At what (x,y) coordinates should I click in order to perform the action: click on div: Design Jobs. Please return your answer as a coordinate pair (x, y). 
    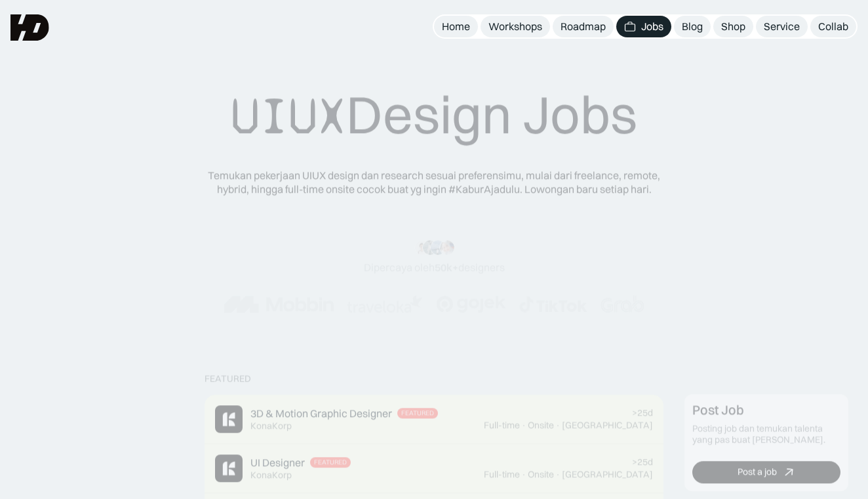
    Looking at the image, I should click on (434, 115).